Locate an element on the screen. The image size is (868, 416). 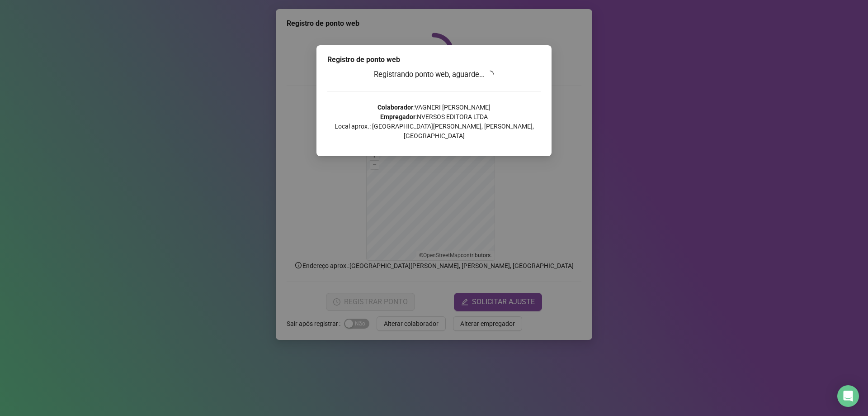
span: loading is located at coordinates (491, 74).